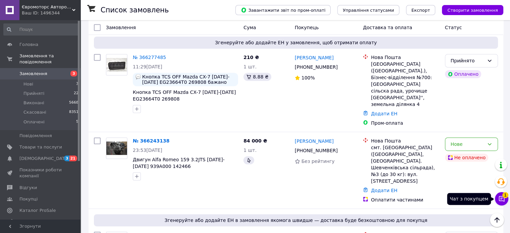 Image resolution: width=510 pixels, height=233 pixels. What do you see at coordinates (255, 141) in the screenshot?
I see `span: 84 000 ₴` at bounding box center [255, 141].